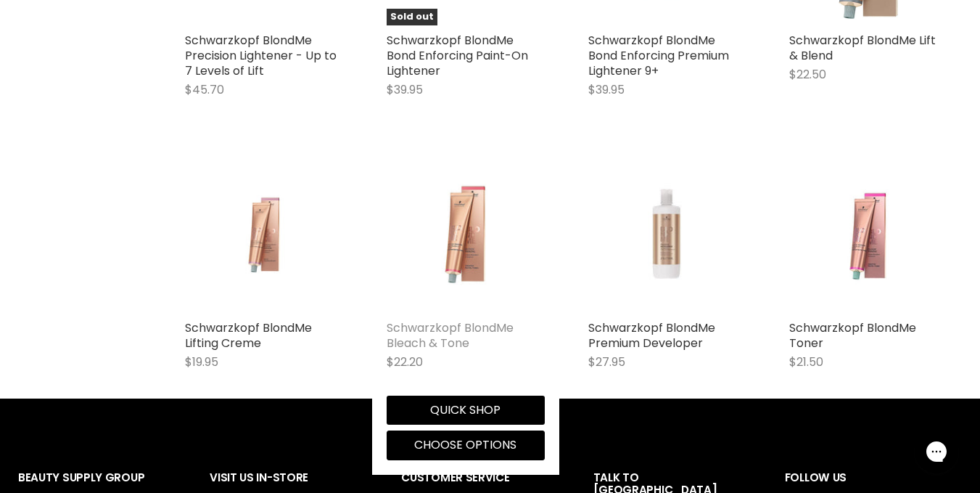 This screenshot has width=980, height=493. What do you see at coordinates (805, 361) in the screenshot?
I see `span: $21.50` at bounding box center [805, 361].